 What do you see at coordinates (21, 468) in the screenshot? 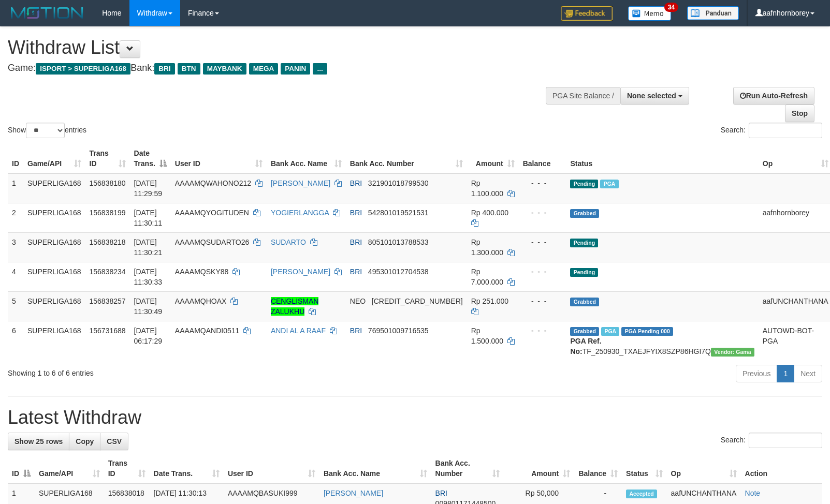
I see `th: ID: activate to sort column descending` at bounding box center [21, 468].